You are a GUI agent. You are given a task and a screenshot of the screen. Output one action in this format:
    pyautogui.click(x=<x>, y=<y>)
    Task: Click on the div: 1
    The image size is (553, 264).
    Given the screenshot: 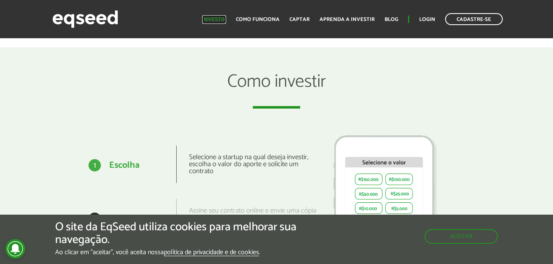 What is the action you would take?
    pyautogui.click(x=95, y=166)
    